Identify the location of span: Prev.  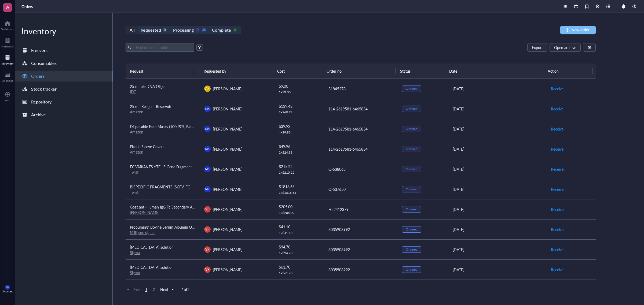
(132, 290).